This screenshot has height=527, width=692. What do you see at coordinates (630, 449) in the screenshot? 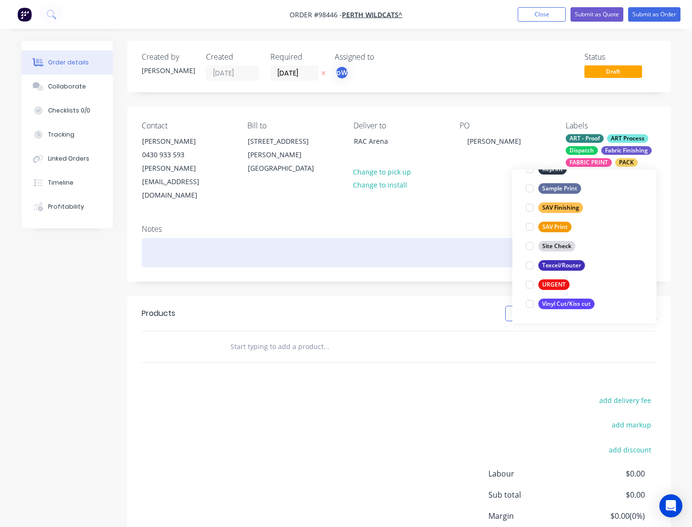
I see `button: add discount` at bounding box center [630, 449].